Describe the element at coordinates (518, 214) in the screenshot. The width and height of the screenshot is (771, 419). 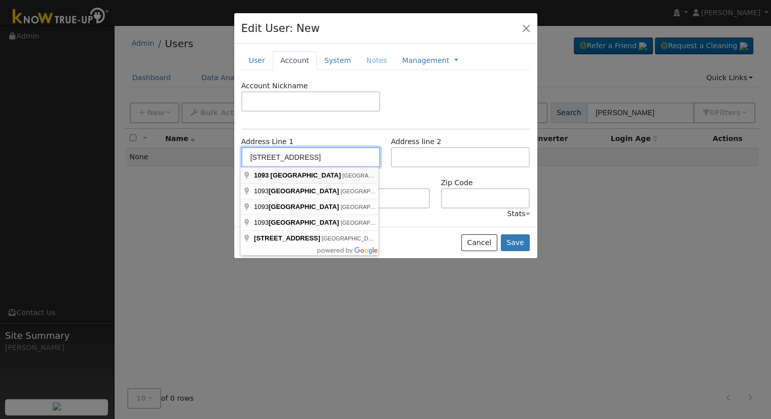
I see `div: Stats` at that location.